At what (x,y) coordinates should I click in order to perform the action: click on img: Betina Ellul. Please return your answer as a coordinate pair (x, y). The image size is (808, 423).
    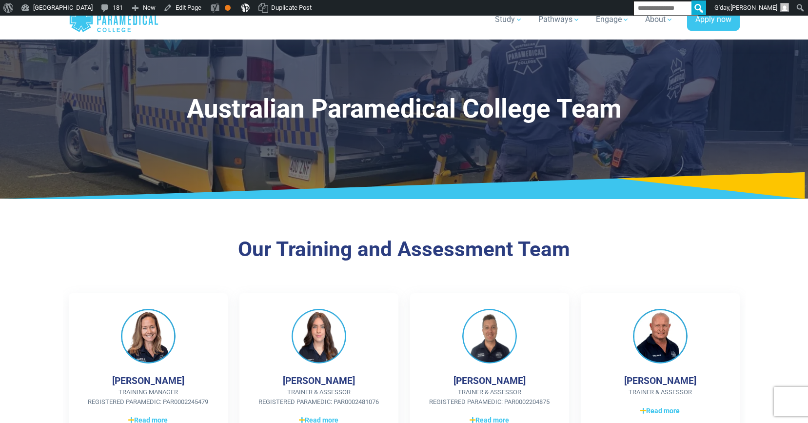
    Looking at the image, I should click on (319, 336).